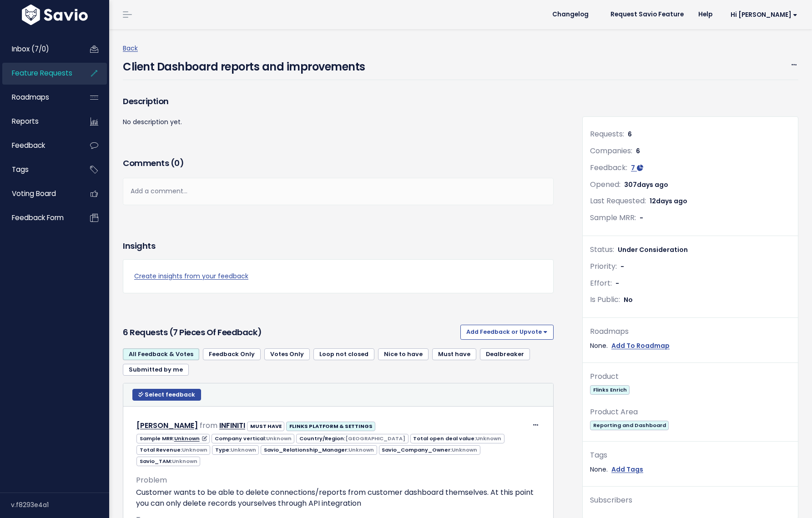  I want to click on span: Feature Requests, so click(42, 73).